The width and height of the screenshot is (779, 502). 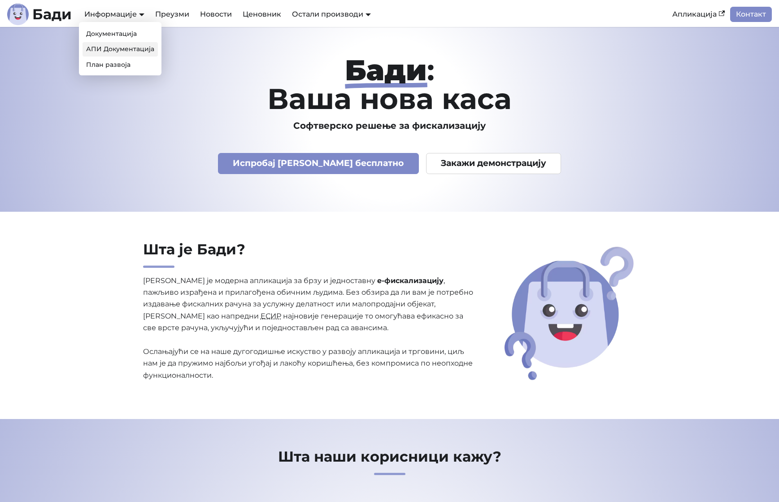 I want to click on h3: Софтверско решење за фискализацију, so click(x=390, y=126).